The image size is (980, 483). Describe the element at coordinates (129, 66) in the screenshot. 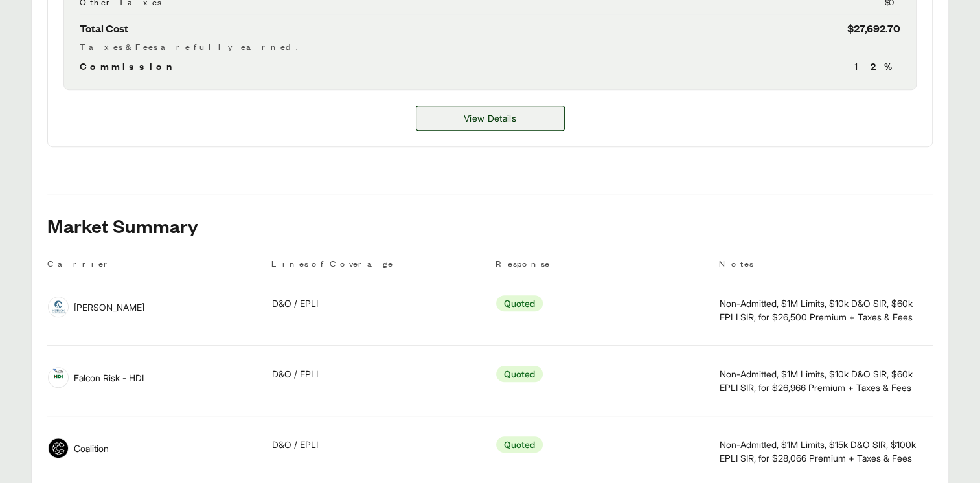

I see `span: Commission` at that location.